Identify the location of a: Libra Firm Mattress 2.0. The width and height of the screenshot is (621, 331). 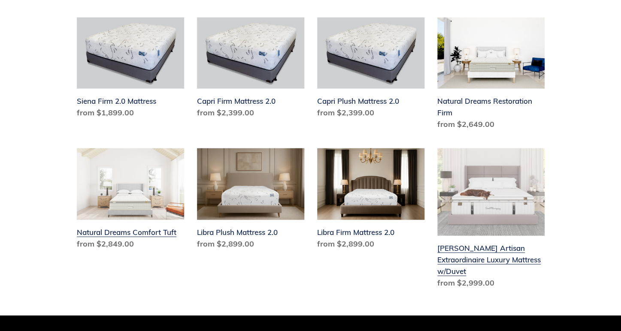
(371, 201).